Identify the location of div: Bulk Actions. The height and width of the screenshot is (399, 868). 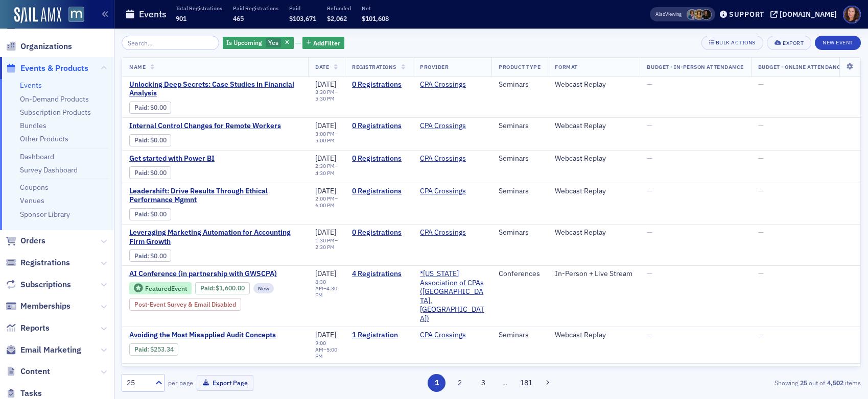
(735, 42).